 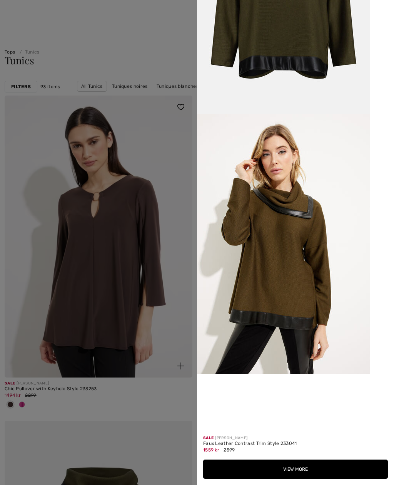 What do you see at coordinates (296, 469) in the screenshot?
I see `button: View More` at bounding box center [296, 469].